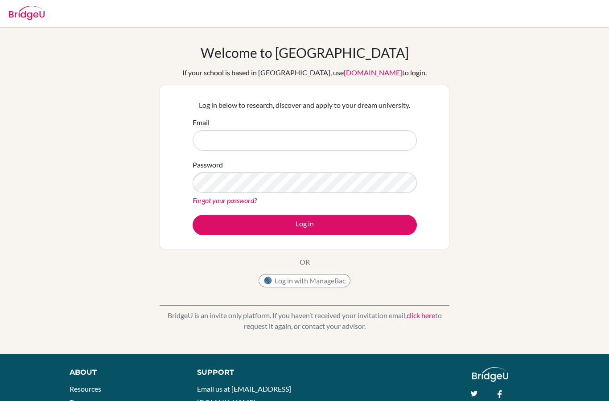 The width and height of the screenshot is (609, 401). I want to click on p: OR, so click(304, 262).